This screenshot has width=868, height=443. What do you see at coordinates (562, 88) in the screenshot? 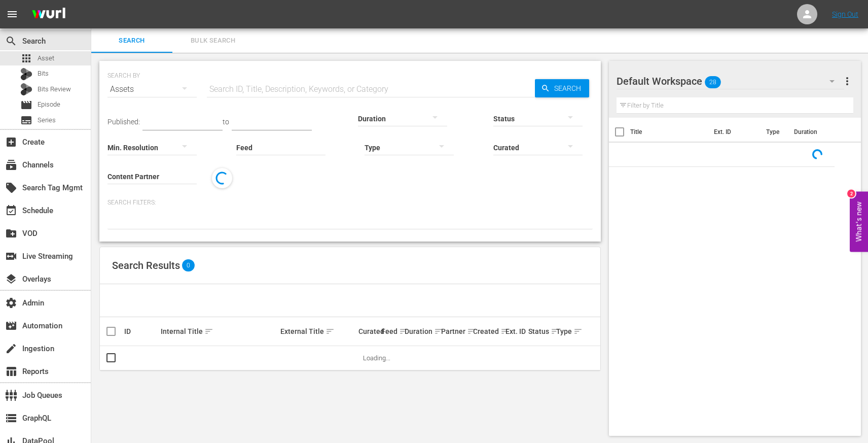
I see `button: Search` at bounding box center [562, 88].